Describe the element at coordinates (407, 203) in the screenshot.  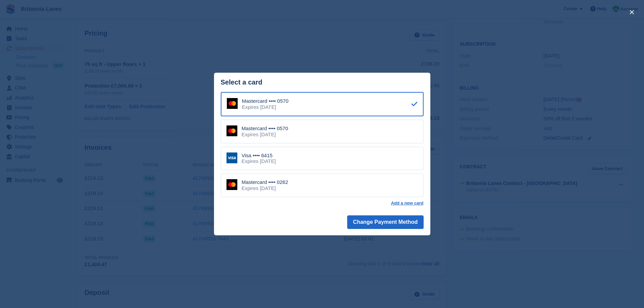
I see `a: Add a new card` at that location.